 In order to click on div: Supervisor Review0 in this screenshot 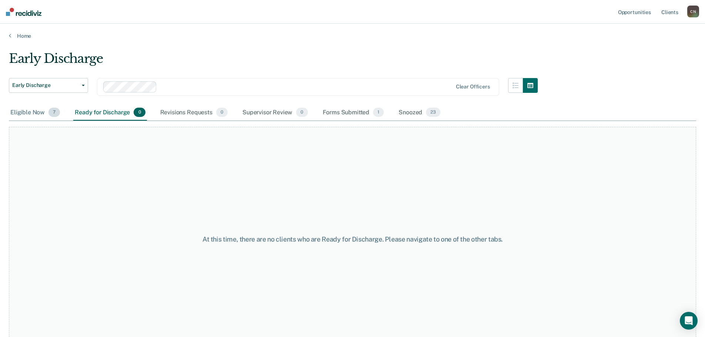, I will do `click(275, 113)`.